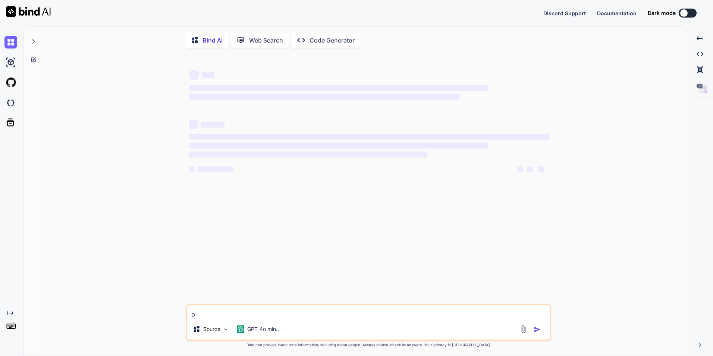 Image resolution: width=713 pixels, height=356 pixels. Describe the element at coordinates (11, 42) in the screenshot. I see `img: chat` at that location.